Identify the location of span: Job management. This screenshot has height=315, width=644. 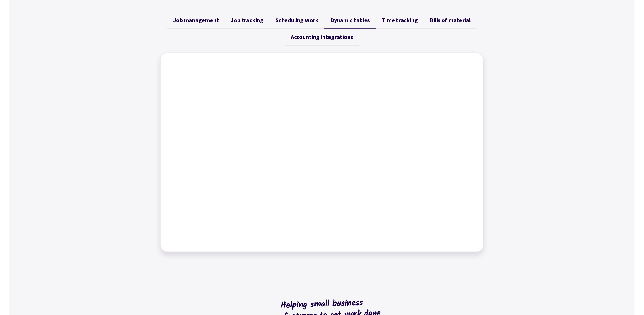
(196, 20).